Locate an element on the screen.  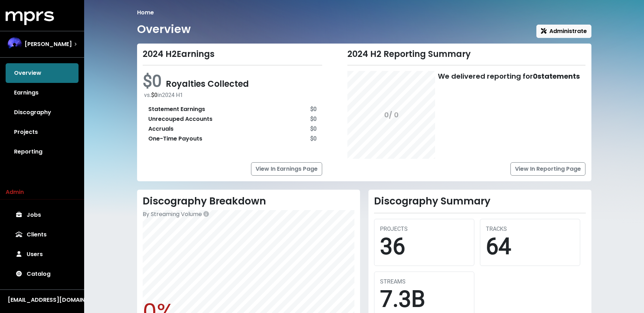
a: Catalog is located at coordinates (42, 274).